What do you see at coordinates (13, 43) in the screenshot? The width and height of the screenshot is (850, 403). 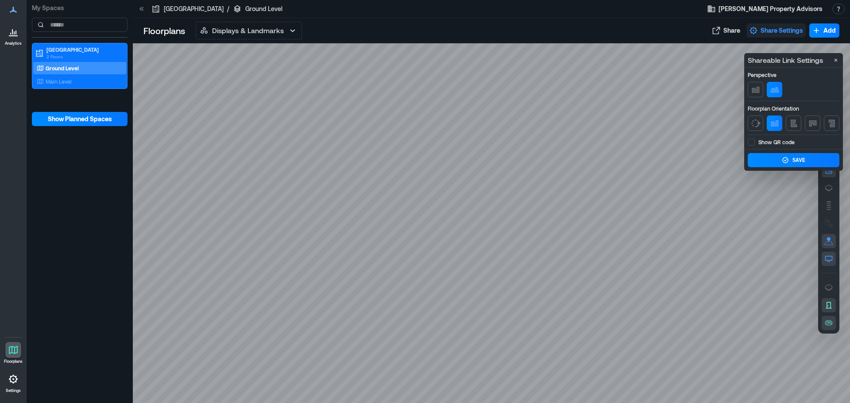 I see `p: Analytics` at bounding box center [13, 43].